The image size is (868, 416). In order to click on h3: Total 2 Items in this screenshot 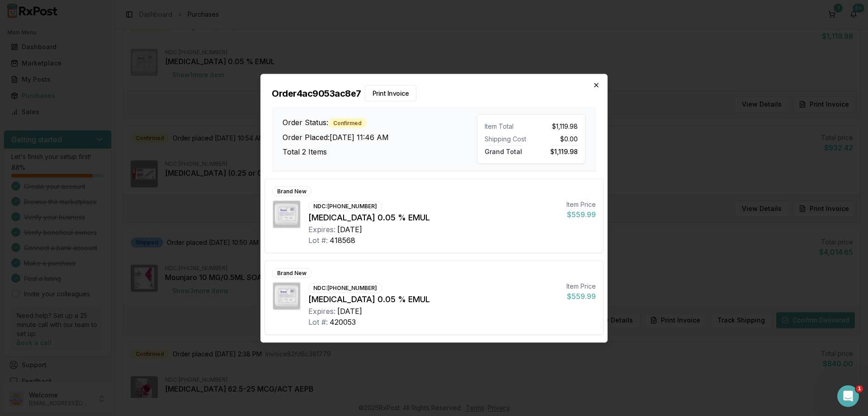, I will do `click(380, 152)`.